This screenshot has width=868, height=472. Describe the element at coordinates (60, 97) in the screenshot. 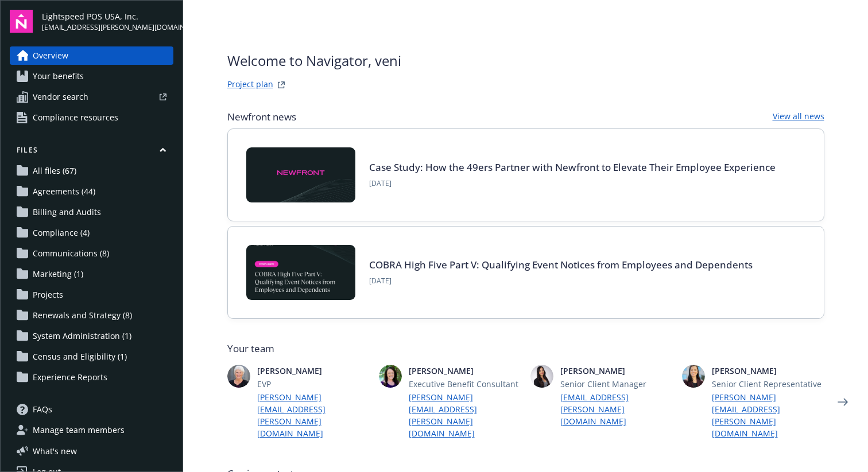

I see `span: Vendor search` at that location.